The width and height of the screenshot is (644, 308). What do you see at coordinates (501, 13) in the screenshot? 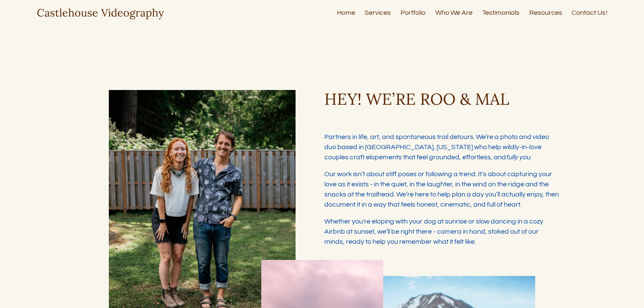
I see `a: Testimonials` at bounding box center [501, 13].